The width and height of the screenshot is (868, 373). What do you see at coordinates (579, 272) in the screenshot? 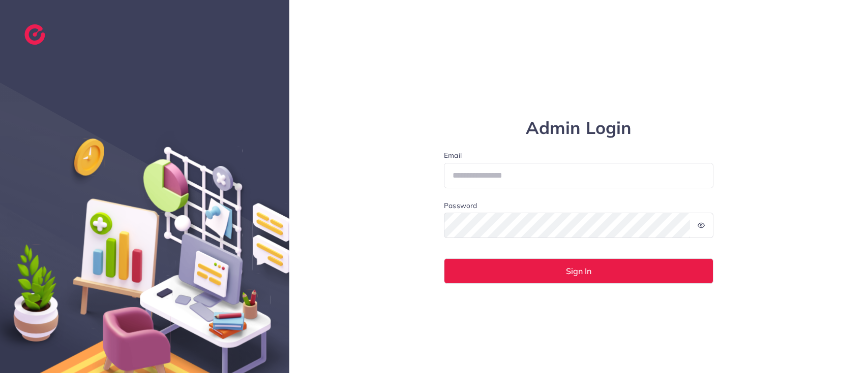
I see `button: Sign In` at bounding box center [579, 272].